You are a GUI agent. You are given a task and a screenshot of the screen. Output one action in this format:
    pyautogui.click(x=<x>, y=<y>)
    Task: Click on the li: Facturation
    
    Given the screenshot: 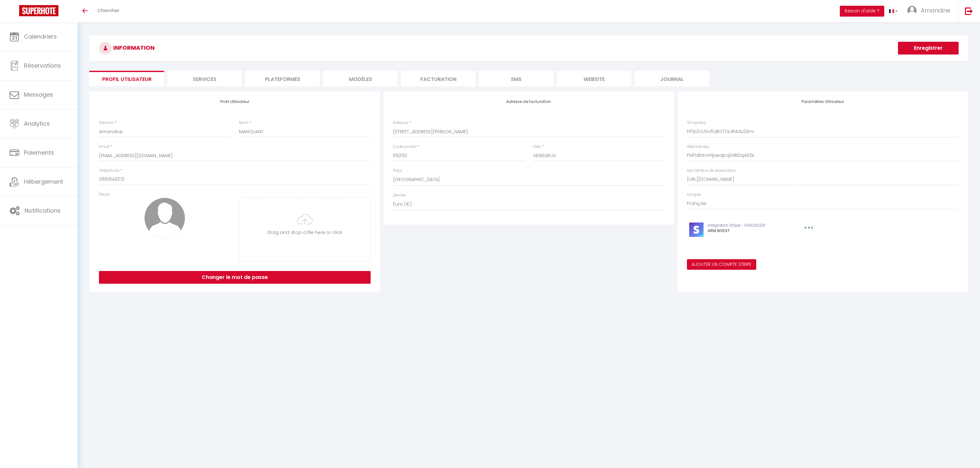 What is the action you would take?
    pyautogui.click(x=438, y=78)
    